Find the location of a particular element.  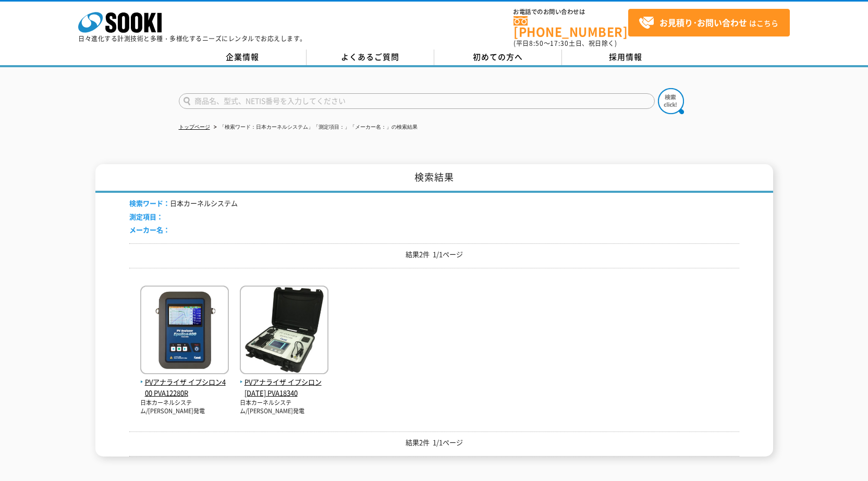

span: 初めての方へ is located at coordinates (498, 57).